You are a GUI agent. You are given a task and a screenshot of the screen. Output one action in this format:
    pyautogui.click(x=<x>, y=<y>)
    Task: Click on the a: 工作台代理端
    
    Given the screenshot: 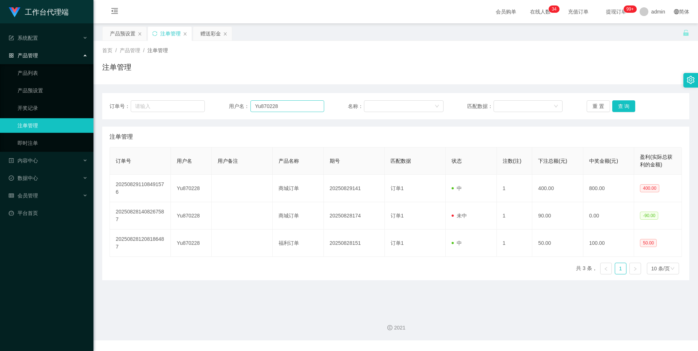 What is the action you would take?
    pyautogui.click(x=39, y=12)
    